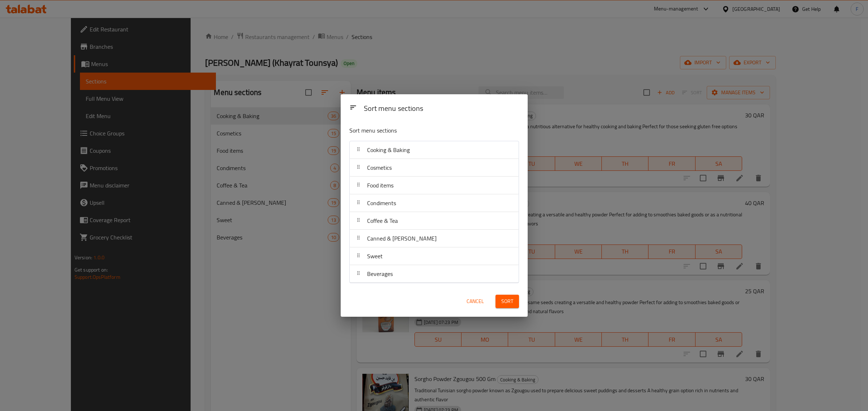 This screenshot has width=868, height=411. What do you see at coordinates (381, 203) in the screenshot?
I see `span: Condiments` at bounding box center [381, 203].